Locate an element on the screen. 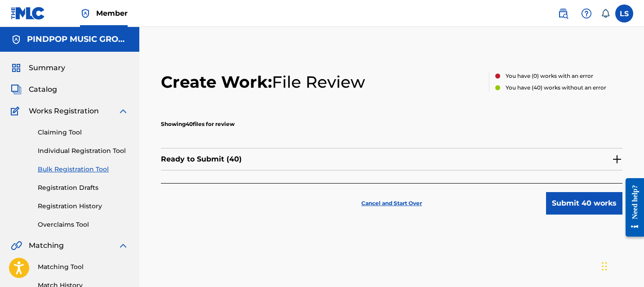  a: Individual Registration Tool is located at coordinates (83, 151).